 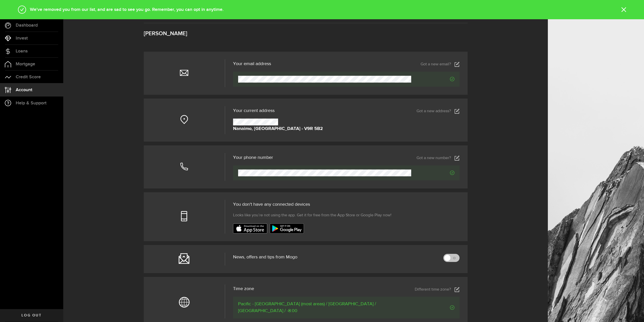 What do you see at coordinates (254, 111) in the screenshot?
I see `span: Your current address` at bounding box center [254, 111].